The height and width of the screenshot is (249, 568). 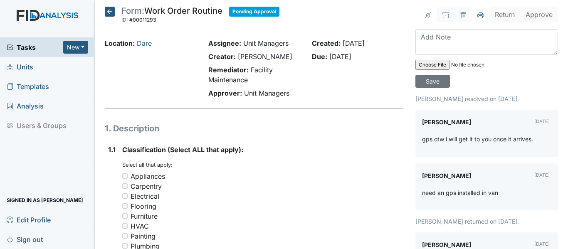 What do you see at coordinates (147, 165) in the screenshot?
I see `small: Select all that apply:` at bounding box center [147, 165].